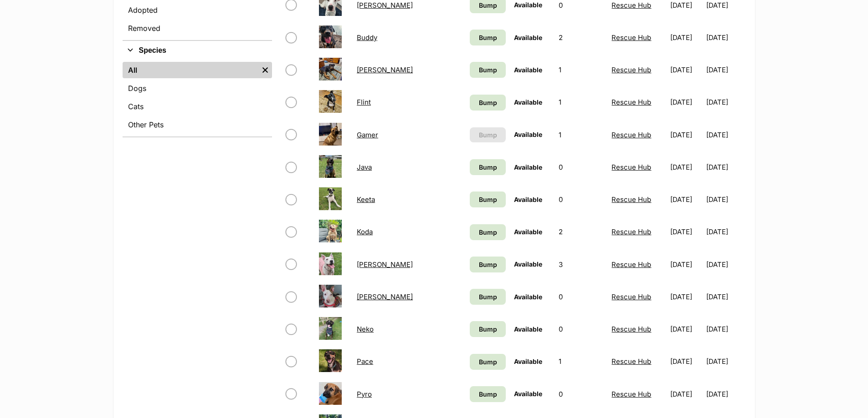 This screenshot has height=418, width=868. What do you see at coordinates (197, 98) in the screenshot?
I see `div: Species` at bounding box center [197, 98].